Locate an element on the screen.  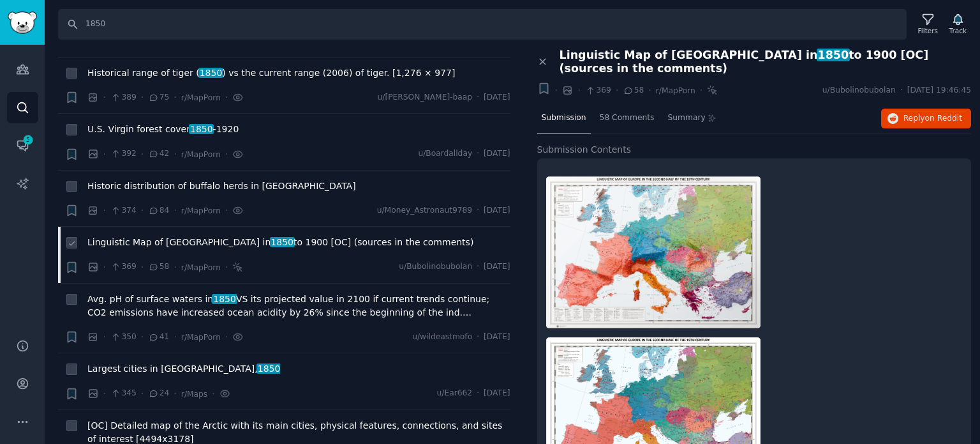
span: u/wildeastmofo is located at coordinates (442, 337).